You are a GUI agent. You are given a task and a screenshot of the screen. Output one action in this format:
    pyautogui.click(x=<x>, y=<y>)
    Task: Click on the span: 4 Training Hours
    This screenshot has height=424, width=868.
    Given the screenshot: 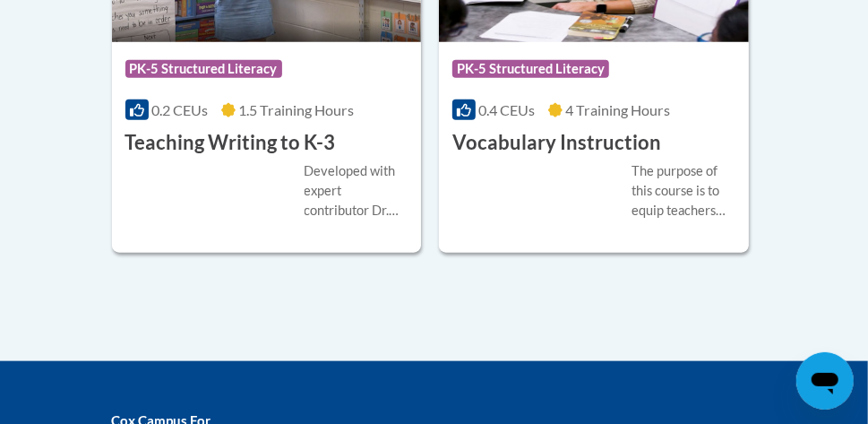 What is the action you would take?
    pyautogui.click(x=618, y=110)
    